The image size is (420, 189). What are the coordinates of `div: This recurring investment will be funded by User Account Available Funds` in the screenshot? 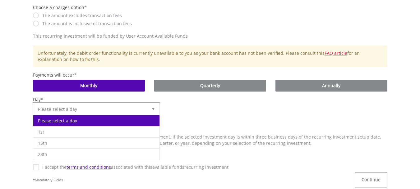 It's located at (210, 36).